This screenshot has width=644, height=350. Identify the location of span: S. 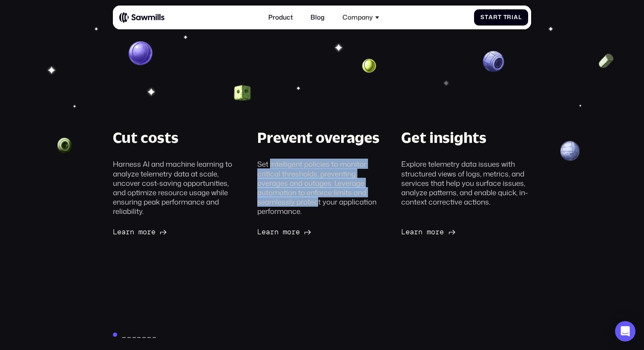
(483, 17).